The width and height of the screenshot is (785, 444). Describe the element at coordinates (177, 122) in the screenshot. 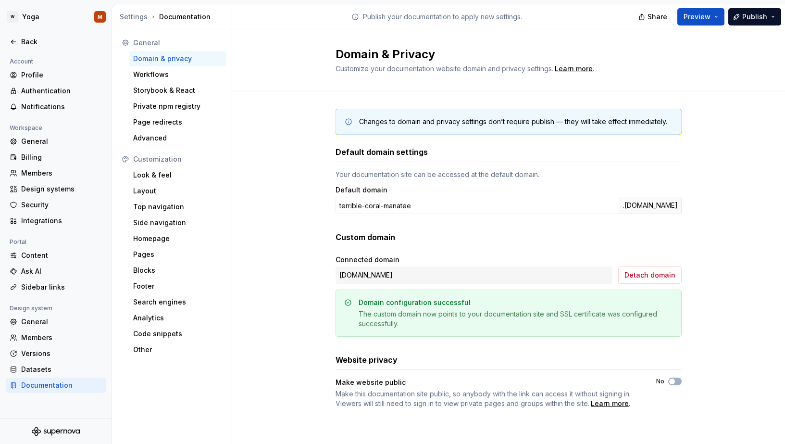

I see `div: Page redirects` at that location.